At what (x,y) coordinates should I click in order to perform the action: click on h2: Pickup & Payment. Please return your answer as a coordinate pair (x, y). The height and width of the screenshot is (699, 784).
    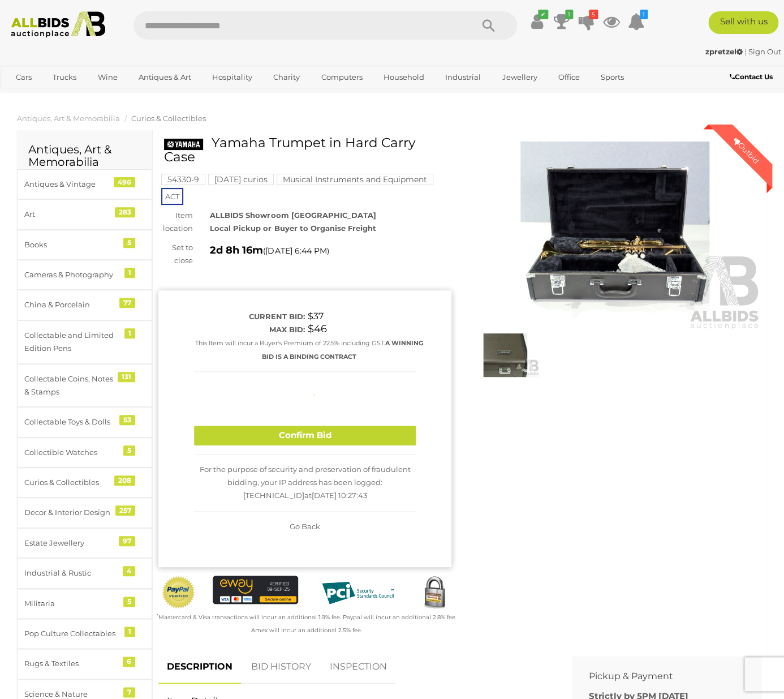
    Looking at the image, I should click on (658, 676).